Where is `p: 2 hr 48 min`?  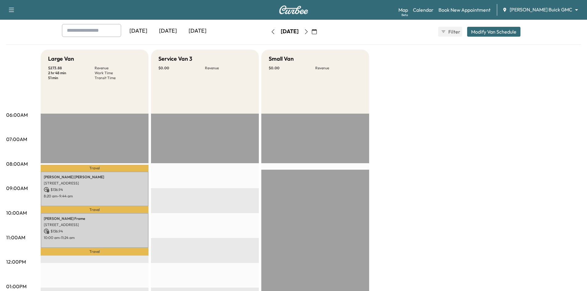
p: 2 hr 48 min is located at coordinates (71, 73).